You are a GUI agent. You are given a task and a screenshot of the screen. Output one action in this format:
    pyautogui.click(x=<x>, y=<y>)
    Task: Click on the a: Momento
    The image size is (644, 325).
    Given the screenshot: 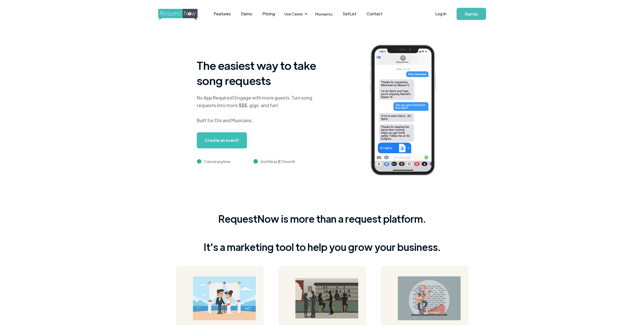 What is the action you would take?
    pyautogui.click(x=324, y=14)
    